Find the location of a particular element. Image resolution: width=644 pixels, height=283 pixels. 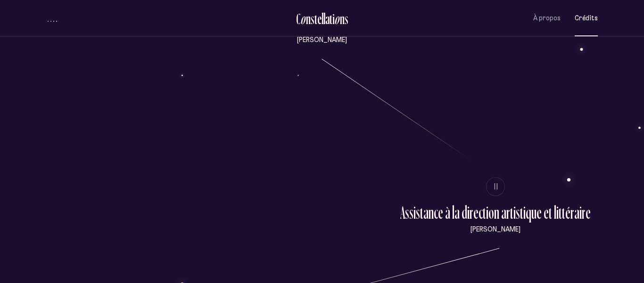

span: À propos is located at coordinates (547, 18).